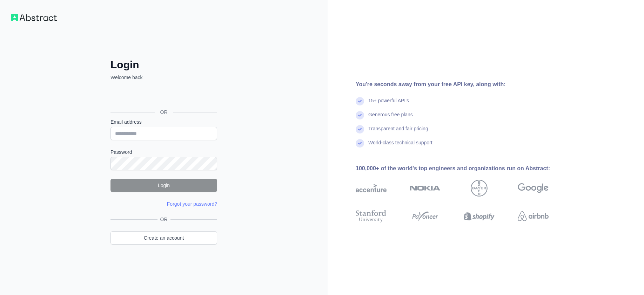  Describe the element at coordinates (463, 84) in the screenshot. I see `div: You're seconds away from your free API key, along with:` at that location.